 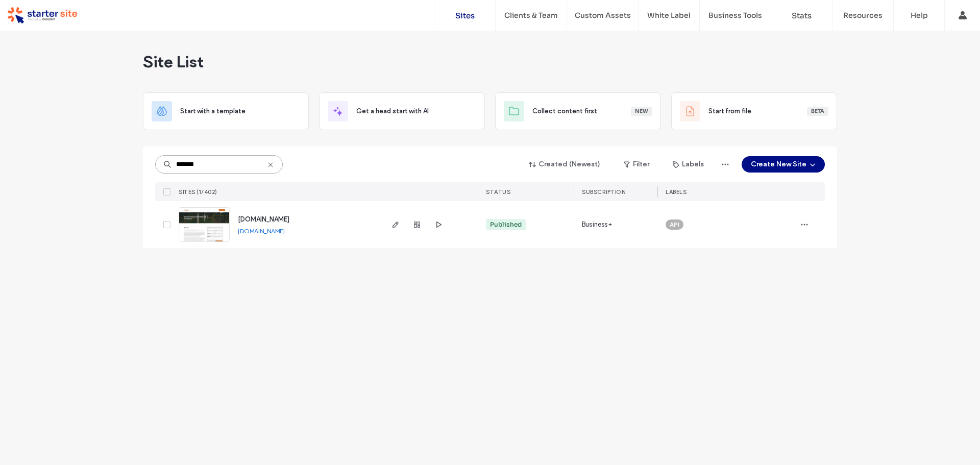 What do you see at coordinates (213, 111) in the screenshot?
I see `span: Start with a template` at bounding box center [213, 111].